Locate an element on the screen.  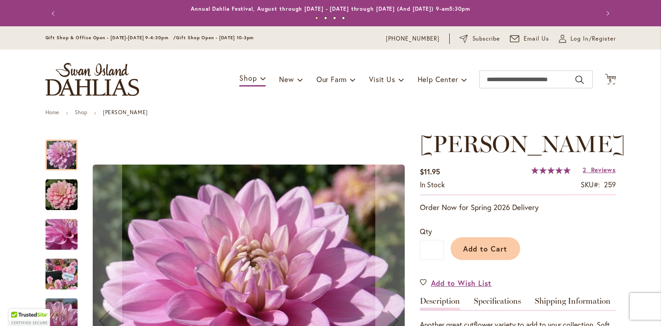
span: Email Us is located at coordinates (536, 39).